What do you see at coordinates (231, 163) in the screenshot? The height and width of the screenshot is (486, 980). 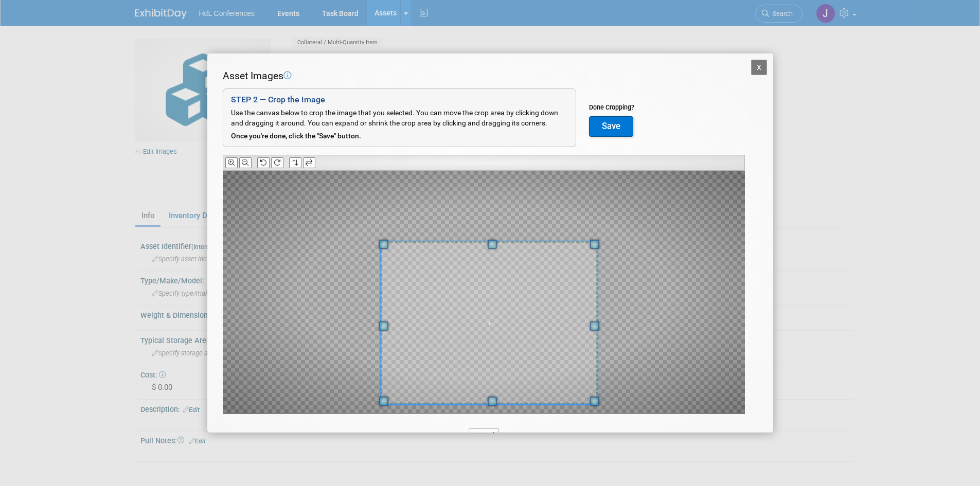 I see `button: Zoom In` at bounding box center [231, 163].